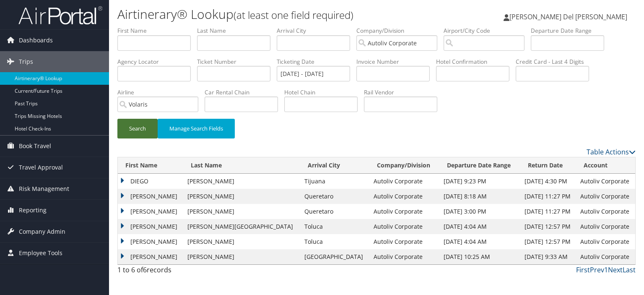 Image resolution: width=644 pixels, height=295 pixels. Describe the element at coordinates (294, 14) in the screenshot. I see `small: (at least one field required)` at that location.